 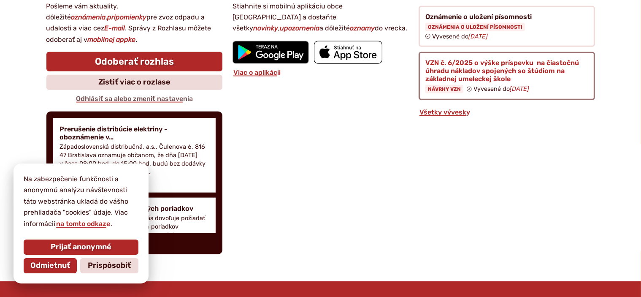 I want to click on button: Prispôsobiť, so click(x=109, y=266).